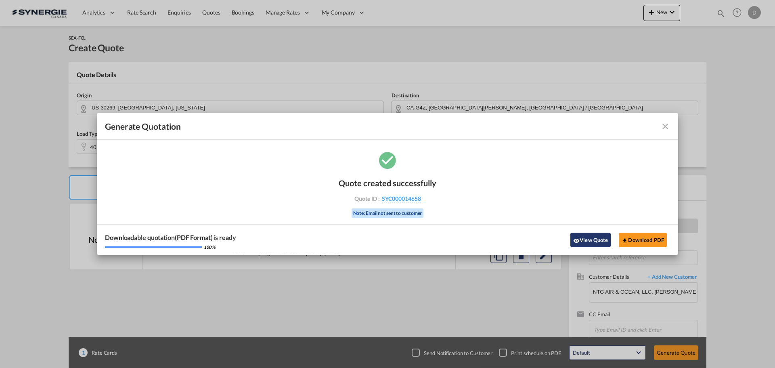 Image resolution: width=775 pixels, height=368 pixels. Describe the element at coordinates (388, 160) in the screenshot. I see `md-icon: icon-checkbox-marked-circle` at that location.